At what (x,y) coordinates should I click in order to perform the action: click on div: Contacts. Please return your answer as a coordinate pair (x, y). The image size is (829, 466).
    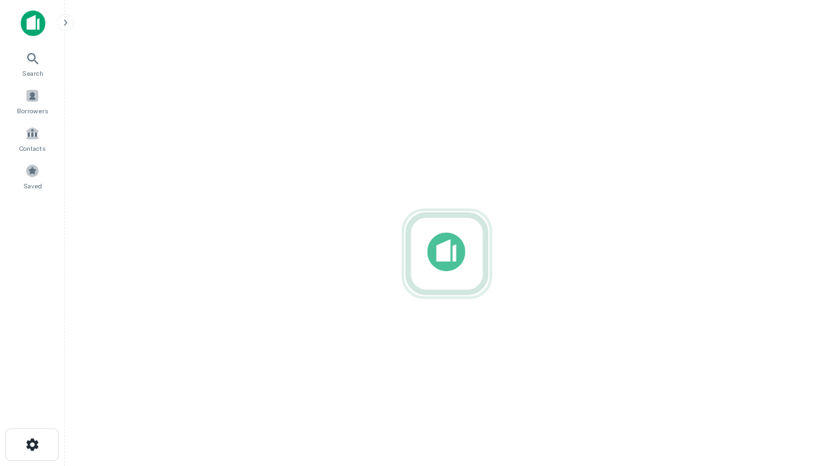
    Looking at the image, I should click on (32, 139).